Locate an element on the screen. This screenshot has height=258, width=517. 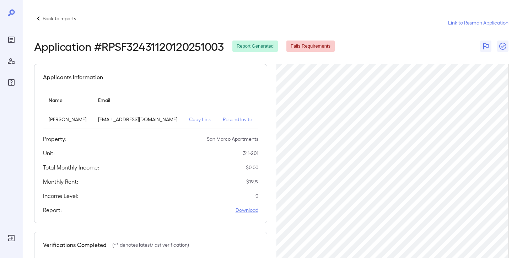
p: San Marco Apartments is located at coordinates (233, 139).